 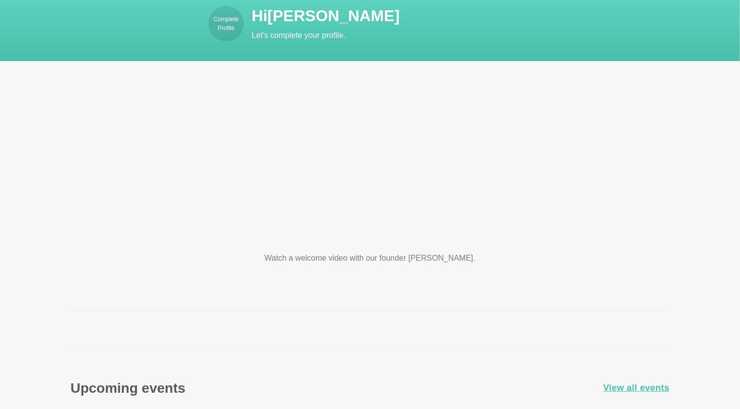 What do you see at coordinates (226, 24) in the screenshot?
I see `a: Complete Profile` at bounding box center [226, 24].